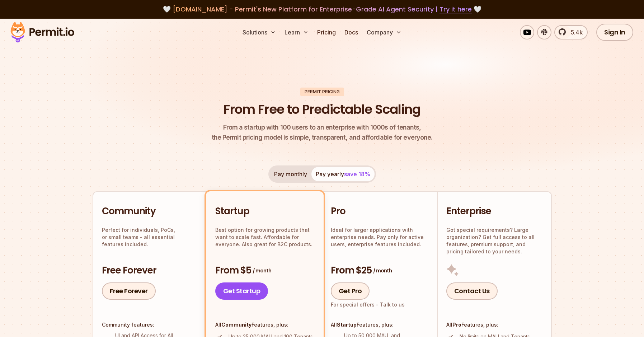 The image size is (644, 337). I want to click on span: From a startup with 100 users to an enterprise with 1000s of tenants,, so click(322, 127).